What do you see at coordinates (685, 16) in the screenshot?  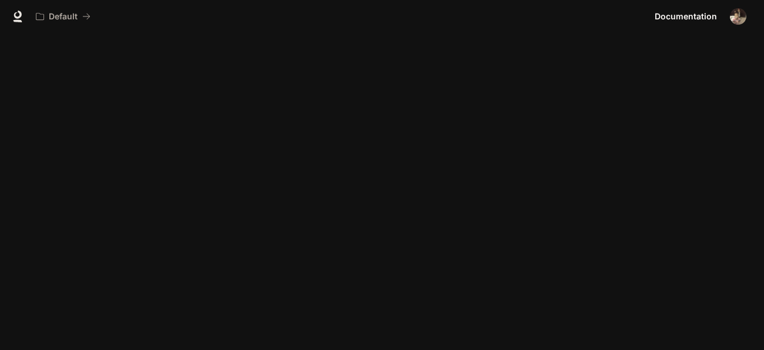 I see `span: Documentation` at bounding box center [685, 16].